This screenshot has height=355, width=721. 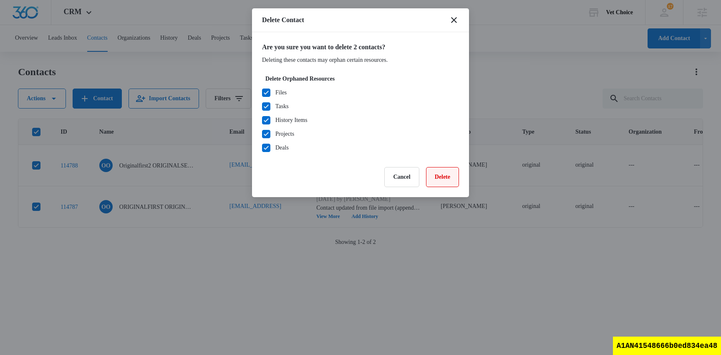 I want to click on div: Tasks, so click(x=282, y=106).